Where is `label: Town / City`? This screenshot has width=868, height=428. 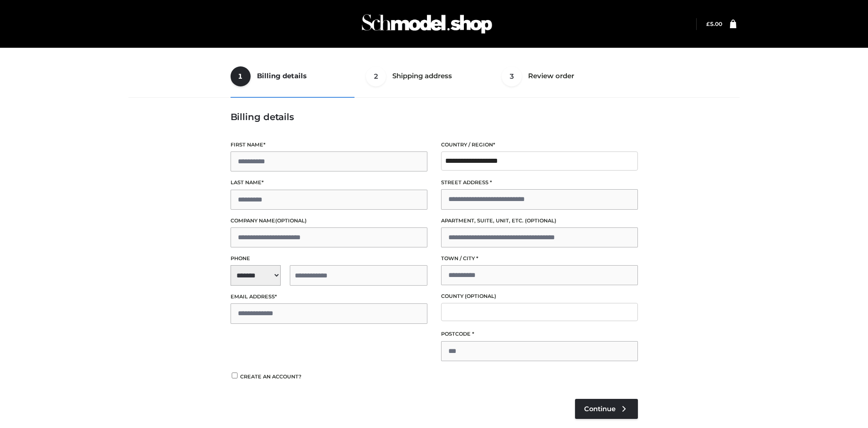
label: Town / City is located at coordinates (540, 258).